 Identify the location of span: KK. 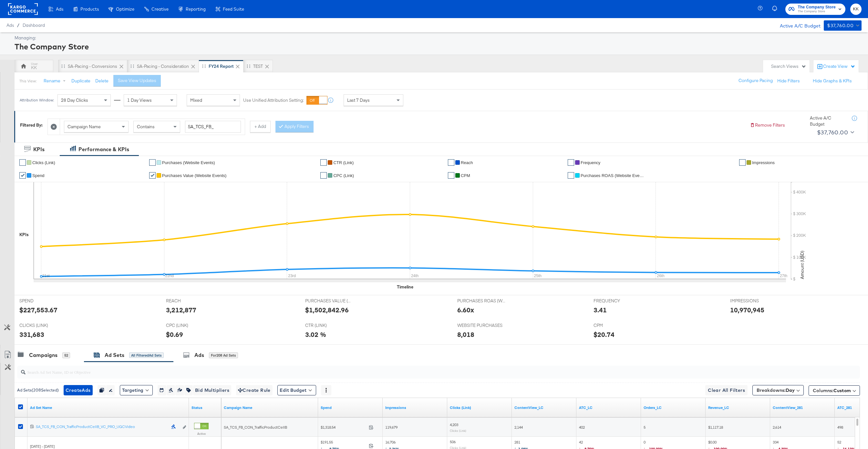
(855, 9).